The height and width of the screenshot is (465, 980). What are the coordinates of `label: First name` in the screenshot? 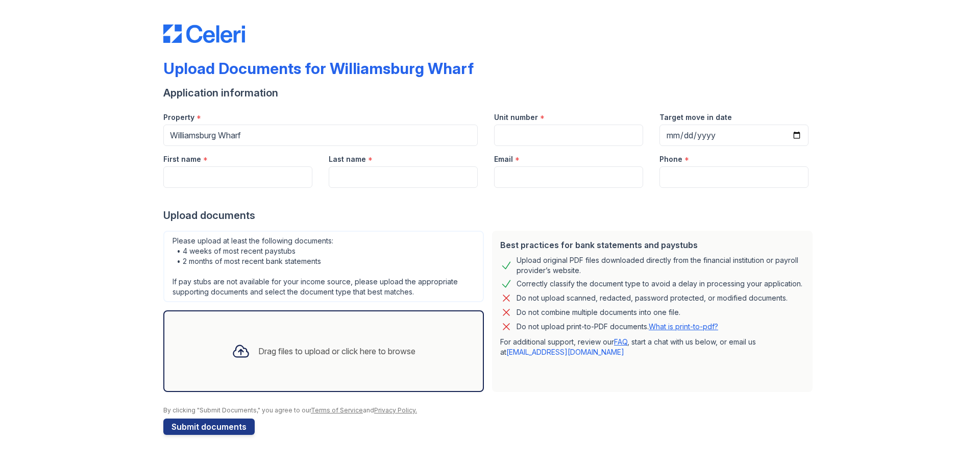 It's located at (182, 160).